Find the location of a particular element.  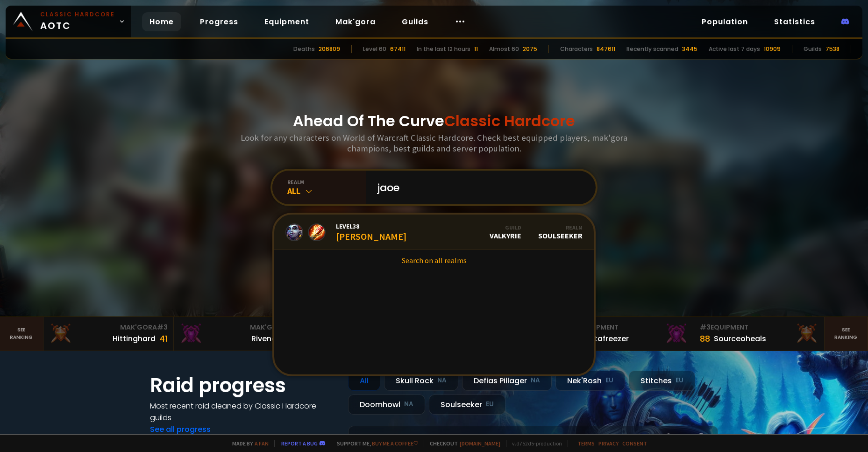

div: Deaths is located at coordinates (304, 49).